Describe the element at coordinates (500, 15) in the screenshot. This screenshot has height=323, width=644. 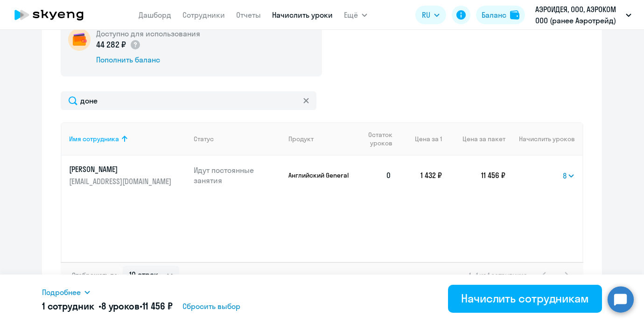
I see `button: Балансbalance` at that location.